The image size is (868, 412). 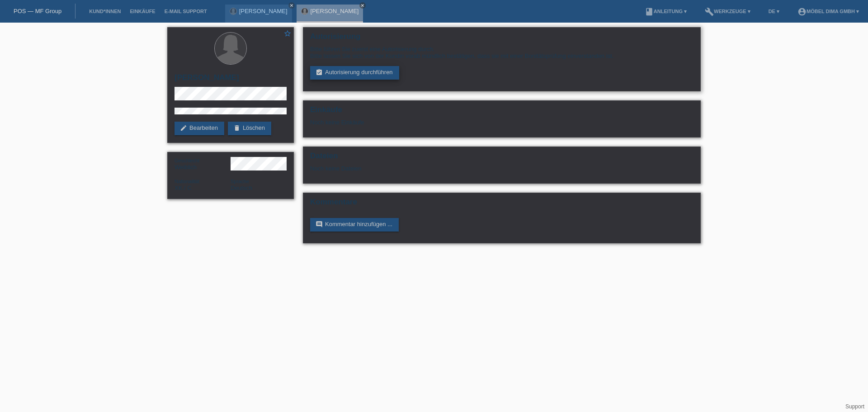 I want to click on i: delete, so click(x=237, y=128).